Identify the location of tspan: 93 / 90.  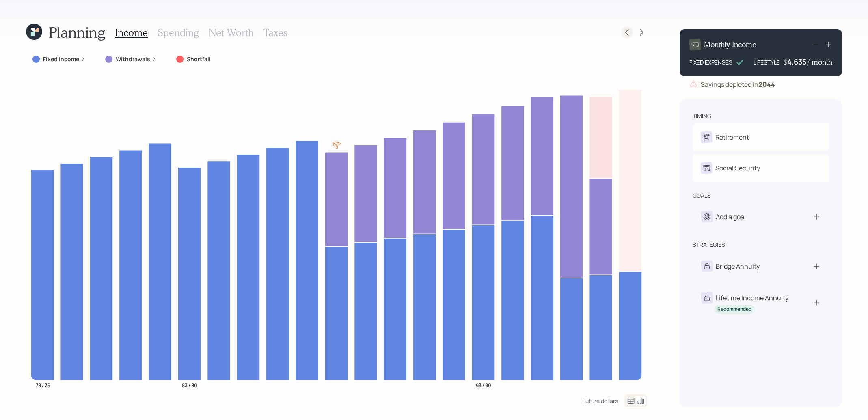
(483, 385).